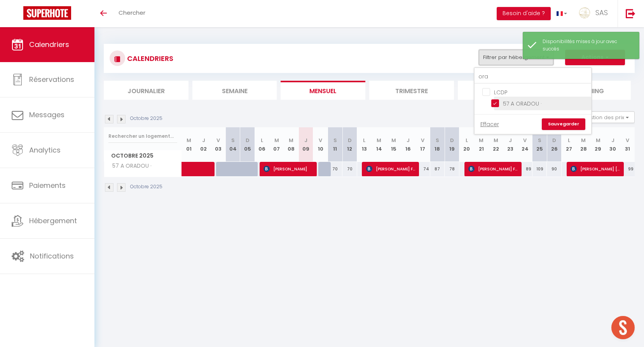 The image size is (644, 347). I want to click on img: Super Booking, so click(47, 13).